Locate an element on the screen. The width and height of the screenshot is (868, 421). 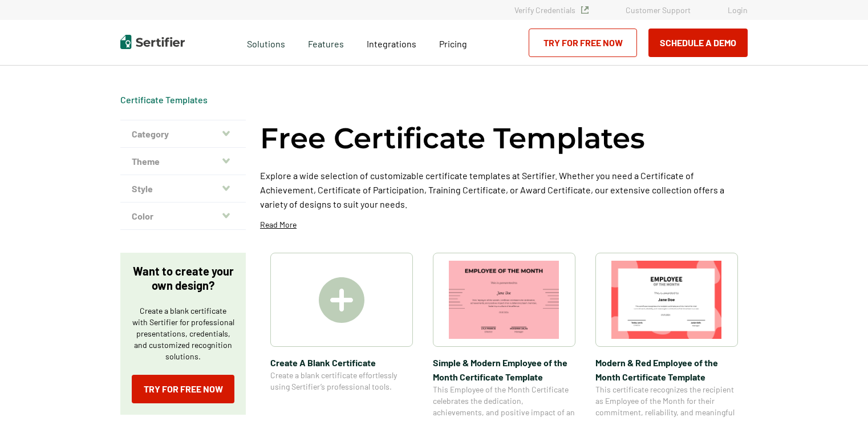
img: Modern & Red Employee of the Month Certificate Template is located at coordinates (667, 299).